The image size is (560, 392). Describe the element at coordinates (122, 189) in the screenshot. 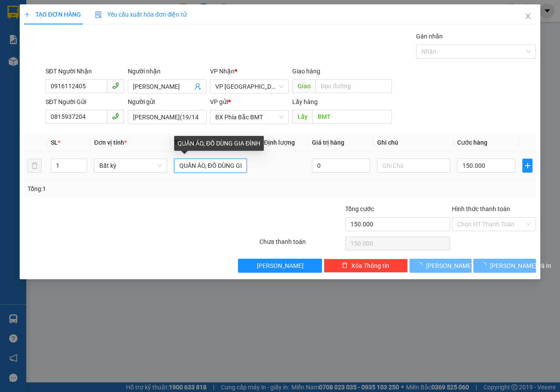

I see `div: Tổng: 1` at that location.